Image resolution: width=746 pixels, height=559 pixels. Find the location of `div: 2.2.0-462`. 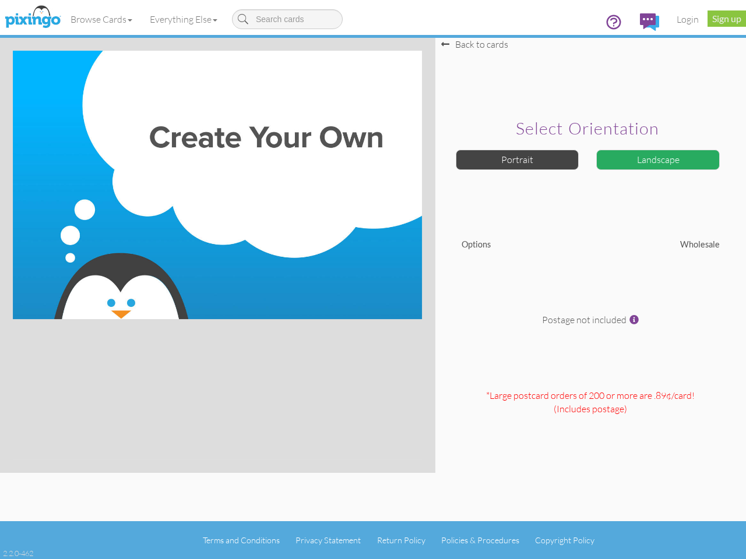

div: 2.2.0-462 is located at coordinates (18, 553).